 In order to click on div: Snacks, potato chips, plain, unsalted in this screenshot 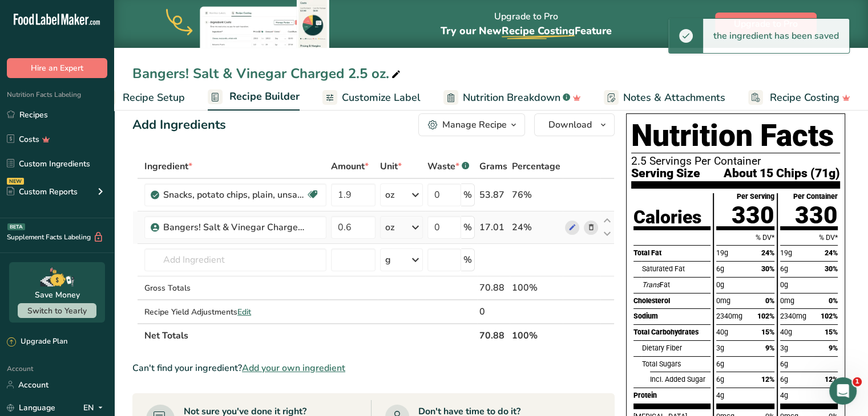, I will do `click(235, 195)`.